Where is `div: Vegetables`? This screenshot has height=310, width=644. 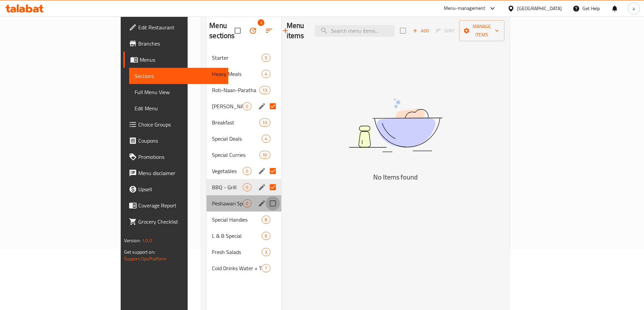 div: Vegetables is located at coordinates (227, 172).